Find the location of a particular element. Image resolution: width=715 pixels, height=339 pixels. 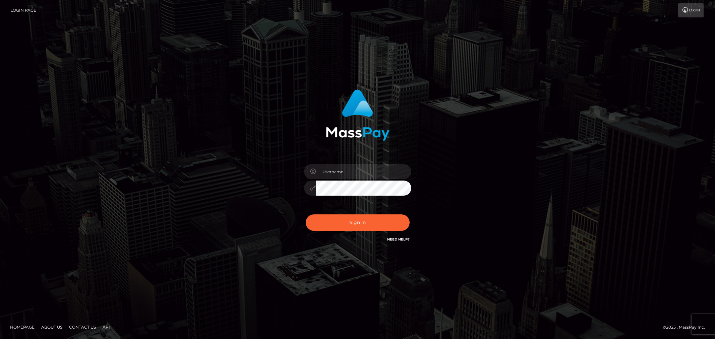

a: Login Page is located at coordinates (23, 10).